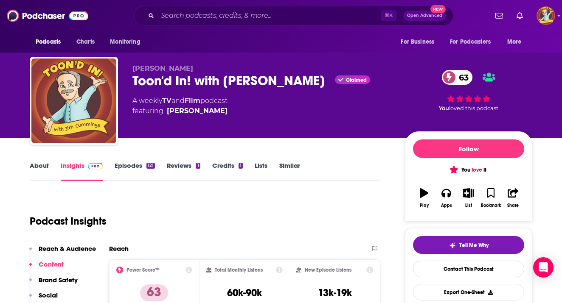 The width and height of the screenshot is (562, 303). I want to click on a: Jim Cummings, so click(197, 111).